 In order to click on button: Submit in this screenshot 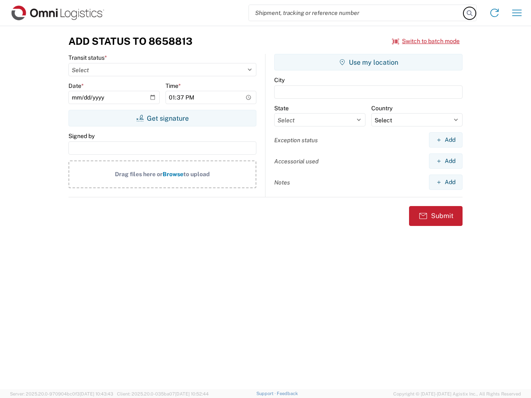, I will do `click(436, 216)`.